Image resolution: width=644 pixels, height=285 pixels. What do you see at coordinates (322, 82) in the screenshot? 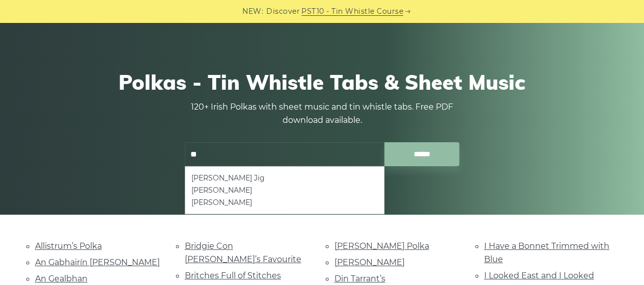
I see `h1: Polkas - Tin Whistle Tabs & Sheet Music` at bounding box center [322, 82].